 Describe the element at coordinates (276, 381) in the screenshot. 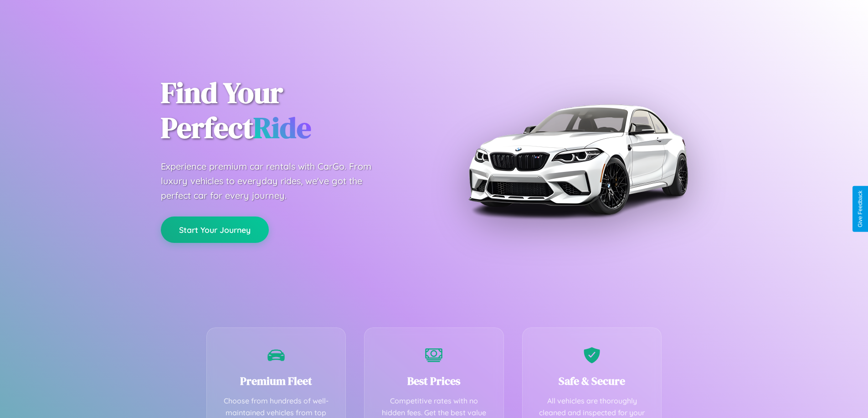

I see `h3: Premium Fleet` at that location.